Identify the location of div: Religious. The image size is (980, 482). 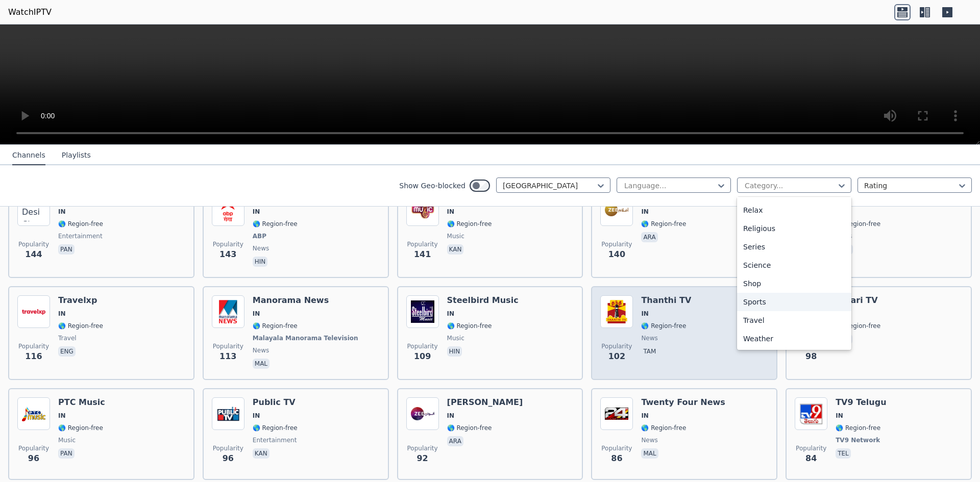
(795, 228).